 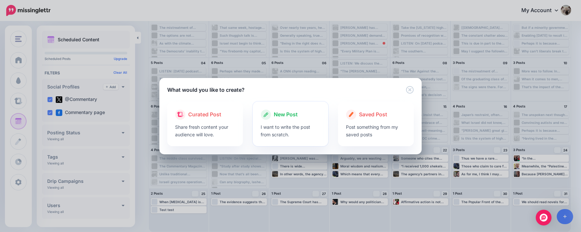 I want to click on p: Share fresh content your audience will love., so click(x=205, y=131).